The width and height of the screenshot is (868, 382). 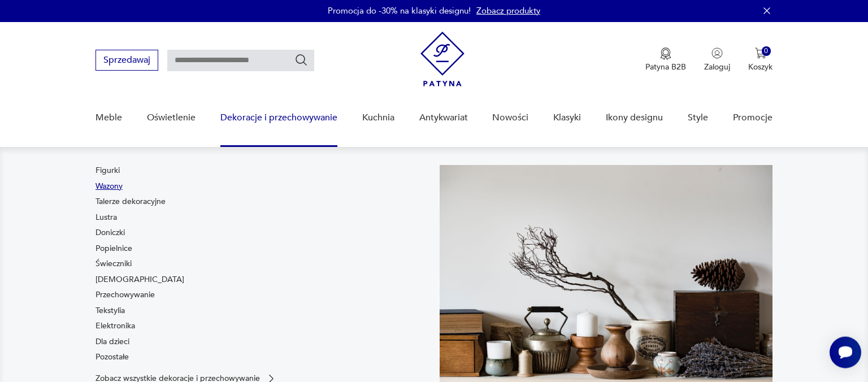 What do you see at coordinates (666, 67) in the screenshot?
I see `p: Patyna B2B` at bounding box center [666, 67].